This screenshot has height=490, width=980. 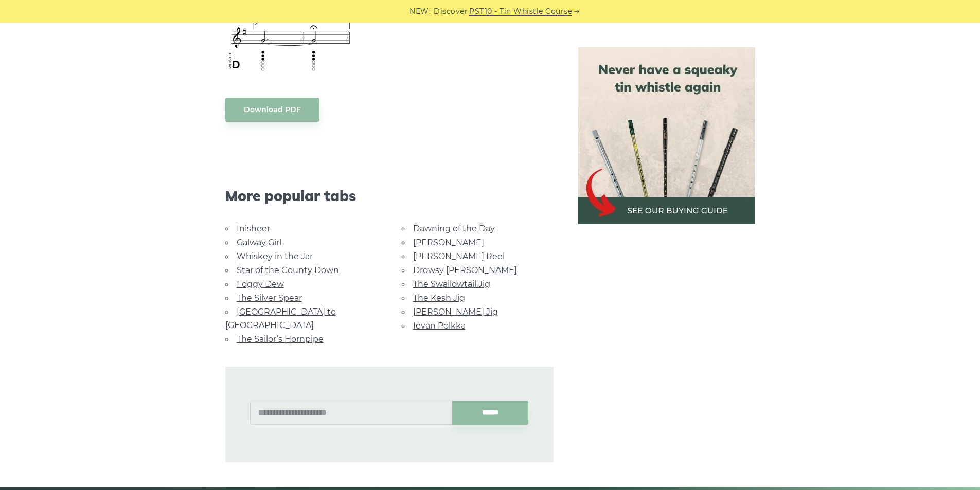 I want to click on a: The Swallowtail Jig, so click(x=452, y=284).